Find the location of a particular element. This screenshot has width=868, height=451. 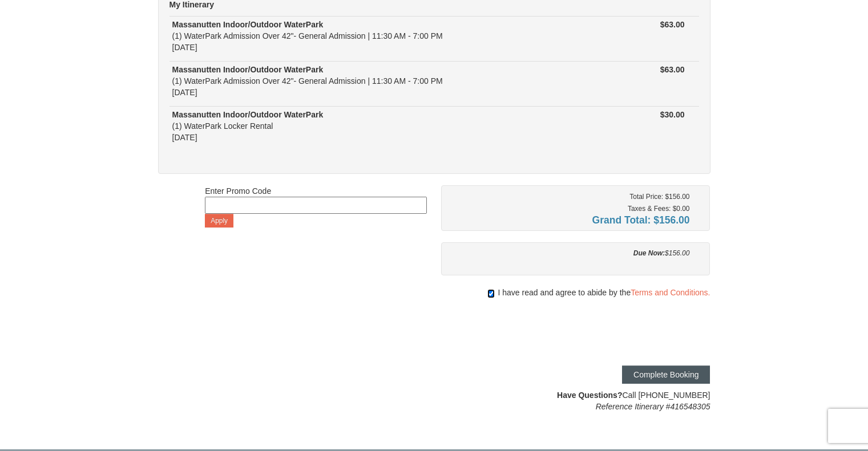

em: Reference Itinerary #416548305 is located at coordinates (653, 407).